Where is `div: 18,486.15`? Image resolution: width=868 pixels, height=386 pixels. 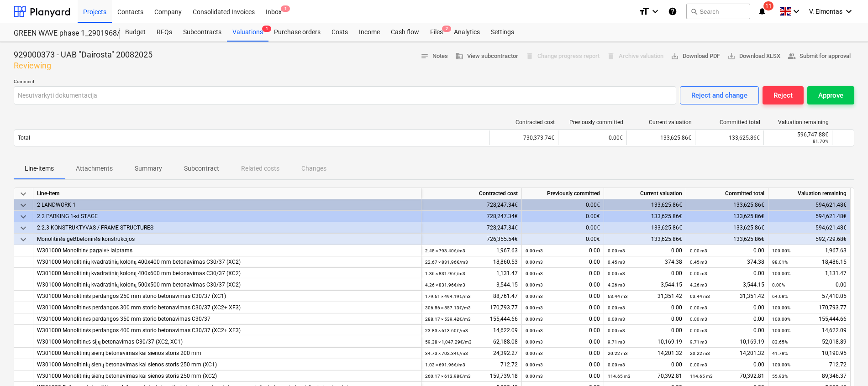
div: 18,486.15 is located at coordinates (809, 262).